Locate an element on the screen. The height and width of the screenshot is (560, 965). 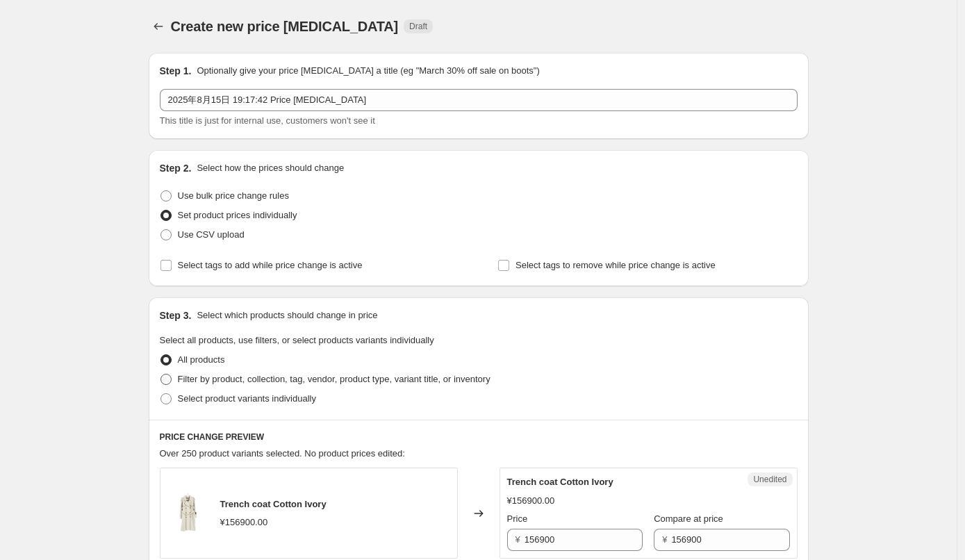
span: All products is located at coordinates (202, 359).